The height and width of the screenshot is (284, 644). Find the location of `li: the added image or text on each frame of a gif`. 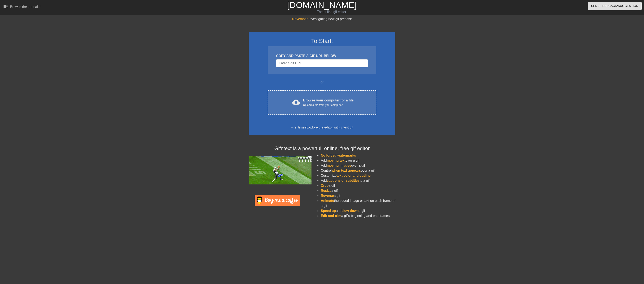

li: the added image or text on each frame of a gif is located at coordinates (358, 203).